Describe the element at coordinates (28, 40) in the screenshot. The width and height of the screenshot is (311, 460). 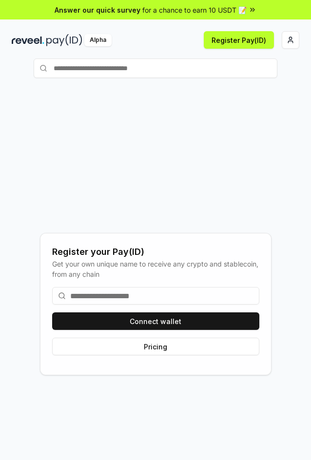
I see `img: reveel_dark` at that location.